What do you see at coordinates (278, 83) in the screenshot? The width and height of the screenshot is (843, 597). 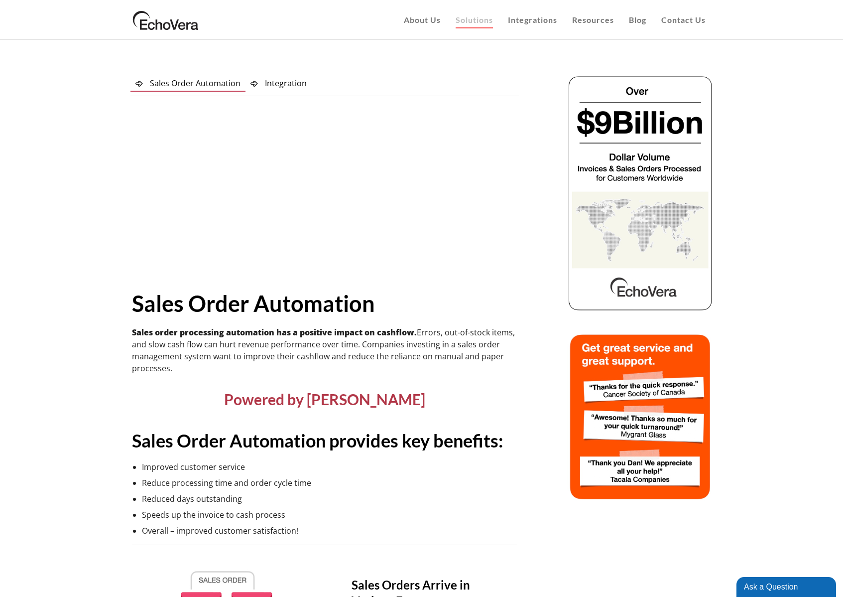 I see `a: Integration` at bounding box center [278, 83].